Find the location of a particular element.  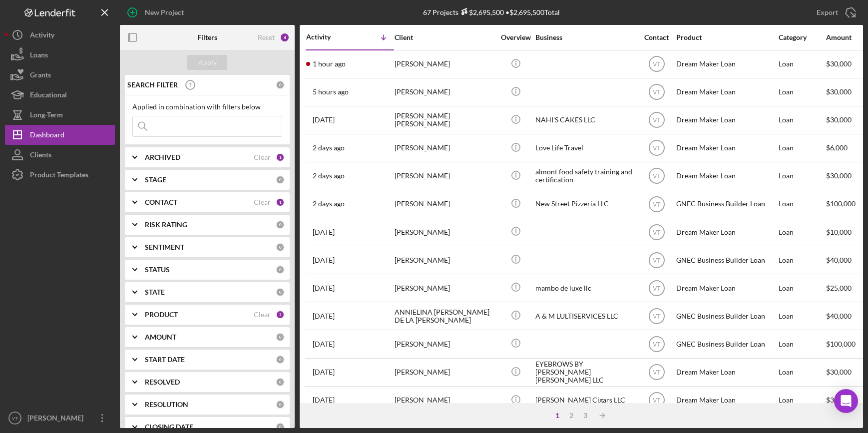

a: Activity is located at coordinates (60, 35).